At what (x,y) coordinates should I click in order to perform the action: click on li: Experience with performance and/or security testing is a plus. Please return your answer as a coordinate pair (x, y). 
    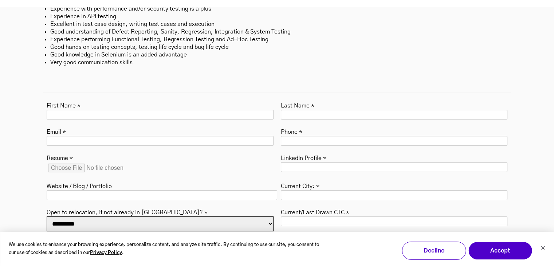
    Looking at the image, I should click on (277, 9).